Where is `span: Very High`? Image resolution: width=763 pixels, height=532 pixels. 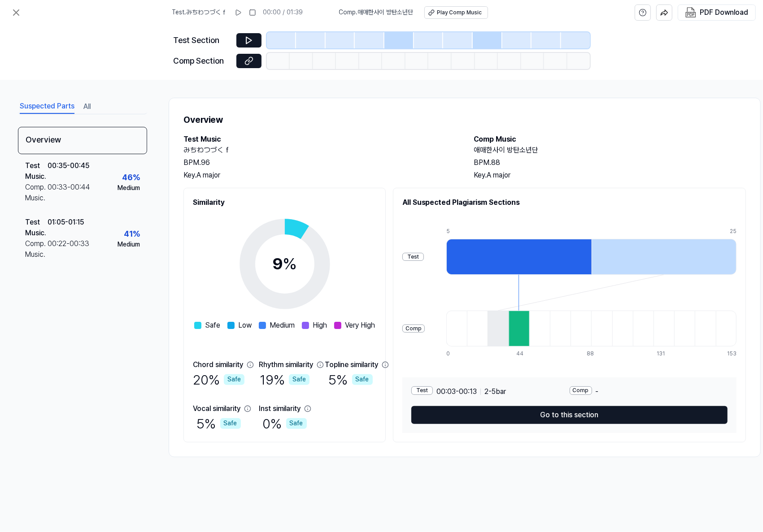
span: Very High is located at coordinates (359, 325).